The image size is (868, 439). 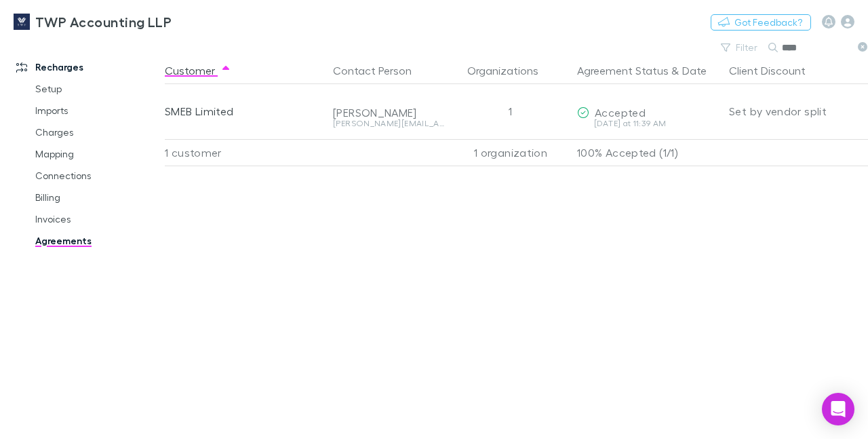 What do you see at coordinates (620, 112) in the screenshot?
I see `span: Accepted` at bounding box center [620, 112].